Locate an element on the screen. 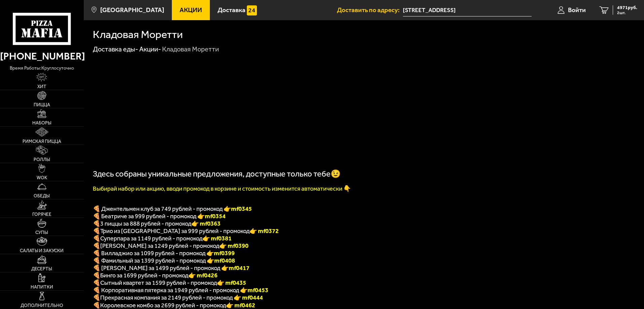  span: Сытный квартет за 1599 рублей - промокод is located at coordinates (158, 283).